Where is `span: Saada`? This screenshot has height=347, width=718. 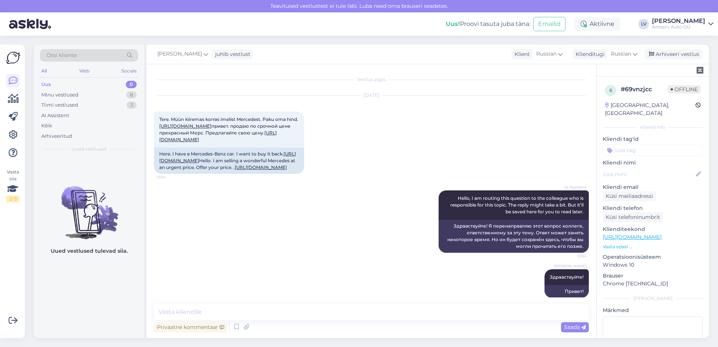 span: Saada is located at coordinates (575, 327).